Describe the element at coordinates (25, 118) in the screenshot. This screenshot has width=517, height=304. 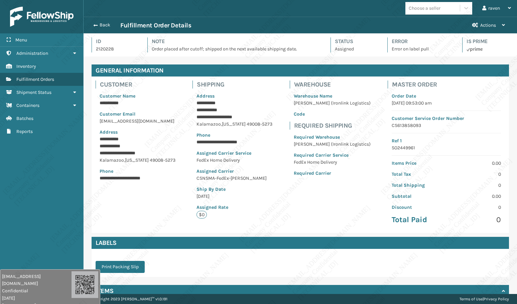
I see `span: Batches` at that location.